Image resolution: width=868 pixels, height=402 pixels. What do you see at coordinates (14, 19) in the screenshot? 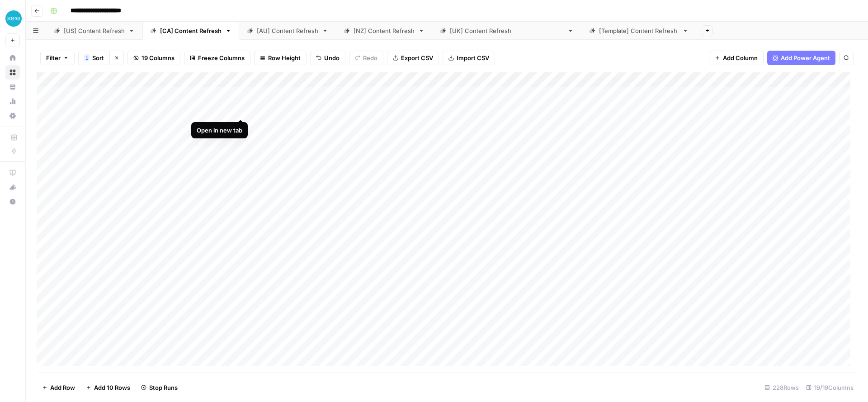
I see `img: XeroOps Logo` at bounding box center [14, 19].